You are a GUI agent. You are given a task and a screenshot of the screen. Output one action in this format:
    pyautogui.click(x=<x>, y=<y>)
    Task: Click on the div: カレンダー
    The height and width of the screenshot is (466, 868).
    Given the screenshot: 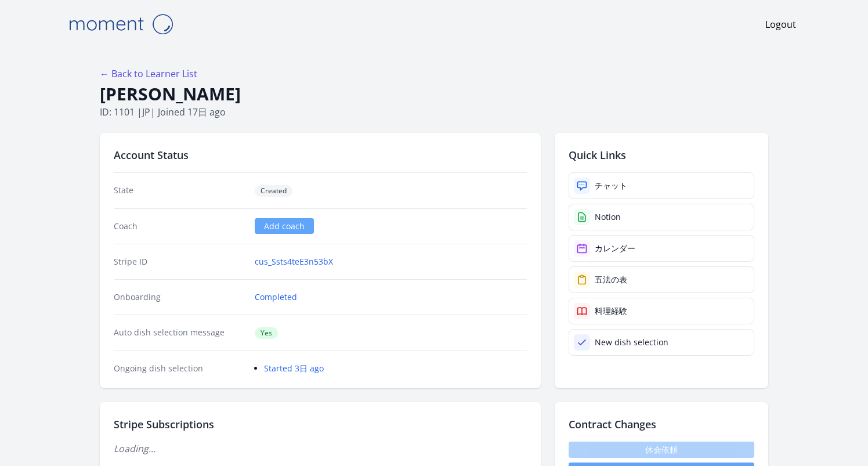 What is the action you would take?
    pyautogui.click(x=615, y=248)
    